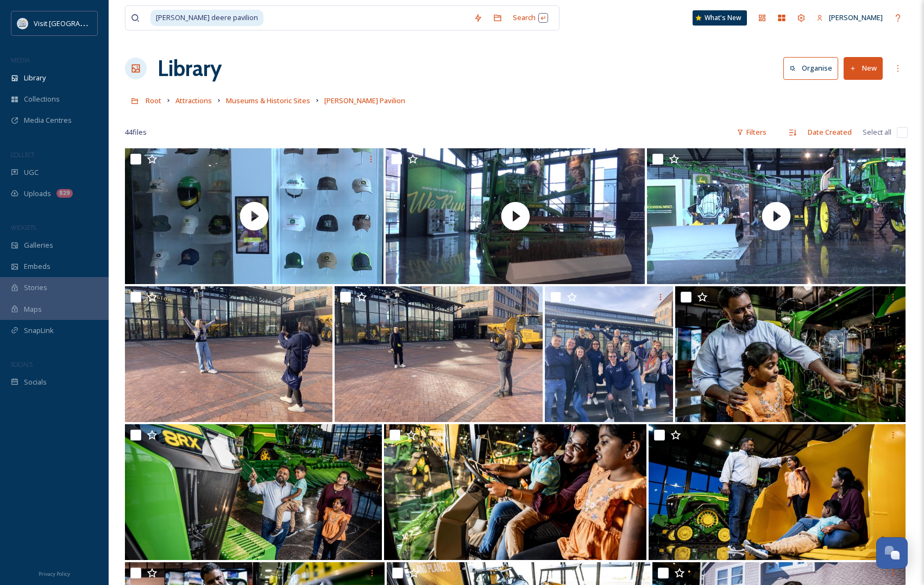  I want to click on a: Privacy Policy, so click(54, 573).